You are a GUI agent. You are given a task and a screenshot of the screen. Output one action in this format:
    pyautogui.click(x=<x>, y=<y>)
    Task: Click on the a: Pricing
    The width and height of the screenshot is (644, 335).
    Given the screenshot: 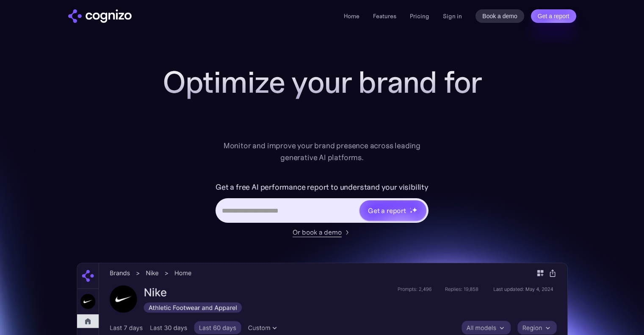 What is the action you would take?
    pyautogui.click(x=420, y=16)
    